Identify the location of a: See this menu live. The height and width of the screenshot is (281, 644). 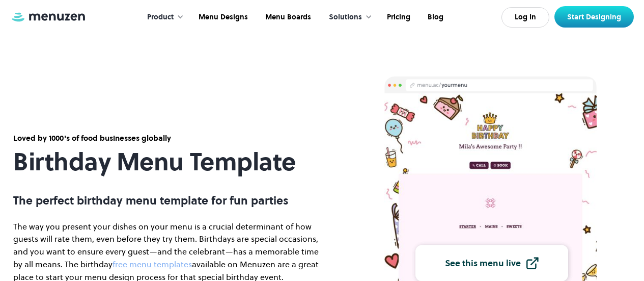
(492, 263).